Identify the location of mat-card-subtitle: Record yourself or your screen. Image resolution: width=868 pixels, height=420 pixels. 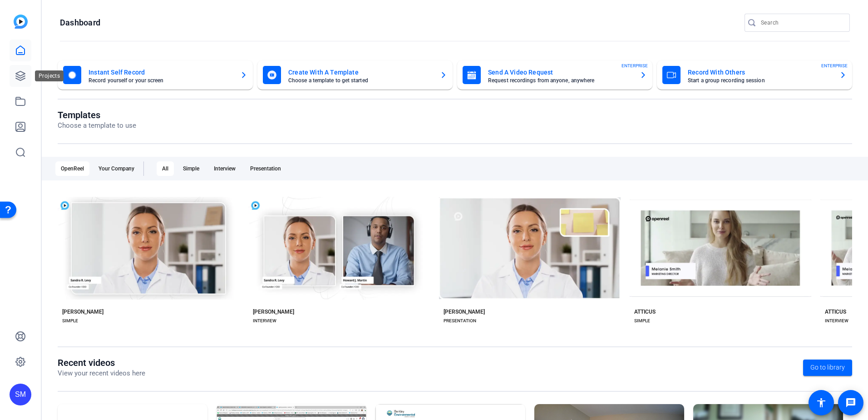
(161, 81).